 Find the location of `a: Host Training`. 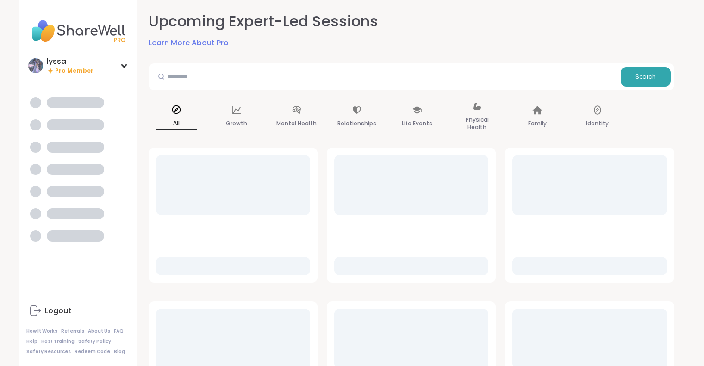

a: Host Training is located at coordinates (58, 341).